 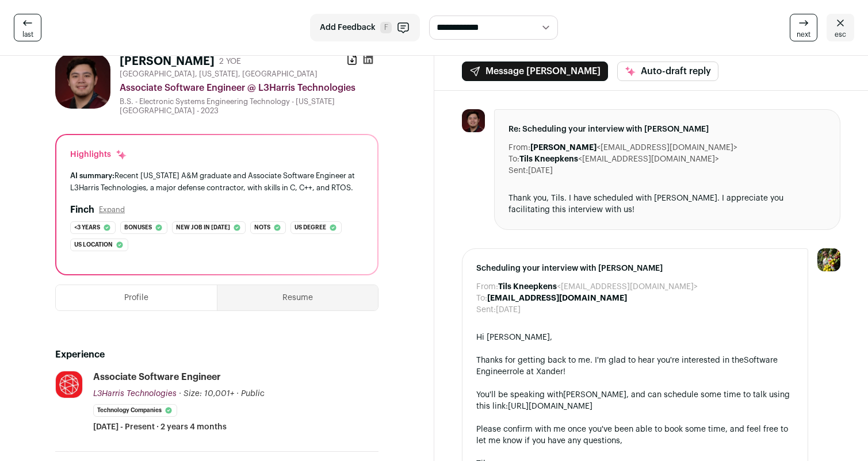 I want to click on button: Expand, so click(x=111, y=209).